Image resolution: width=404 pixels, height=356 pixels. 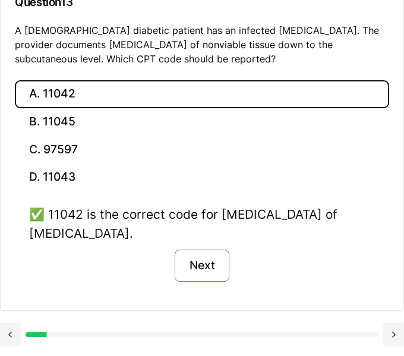 What do you see at coordinates (202, 149) in the screenshot?
I see `button: C. 97597` at bounding box center [202, 149].